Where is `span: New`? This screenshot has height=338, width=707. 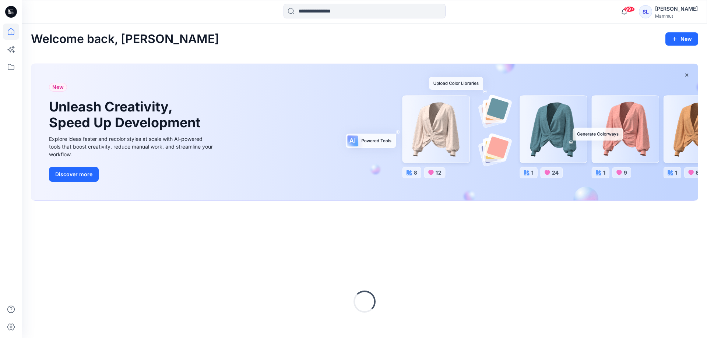
span: New is located at coordinates (58, 87).